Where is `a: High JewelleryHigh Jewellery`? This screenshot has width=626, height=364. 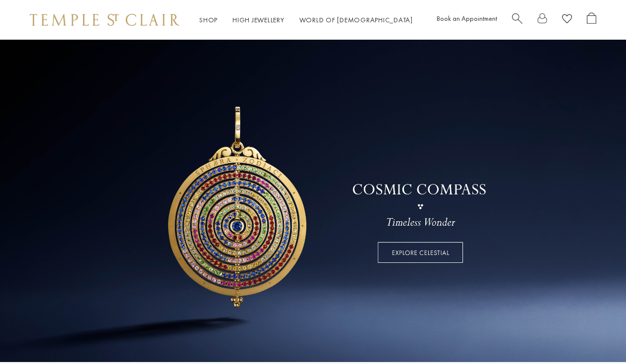 a: High JewelleryHigh Jewellery is located at coordinates (258, 20).